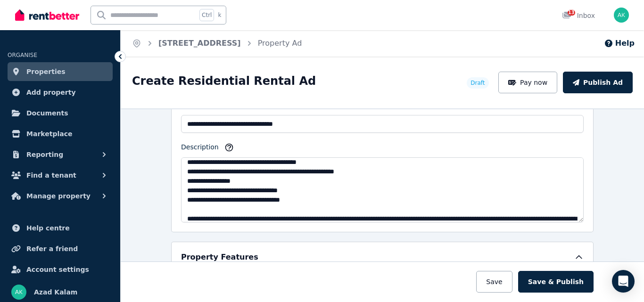 Image resolution: width=644 pixels, height=302 pixels. What do you see at coordinates (219, 257) in the screenshot?
I see `h5: Property Features` at bounding box center [219, 257].